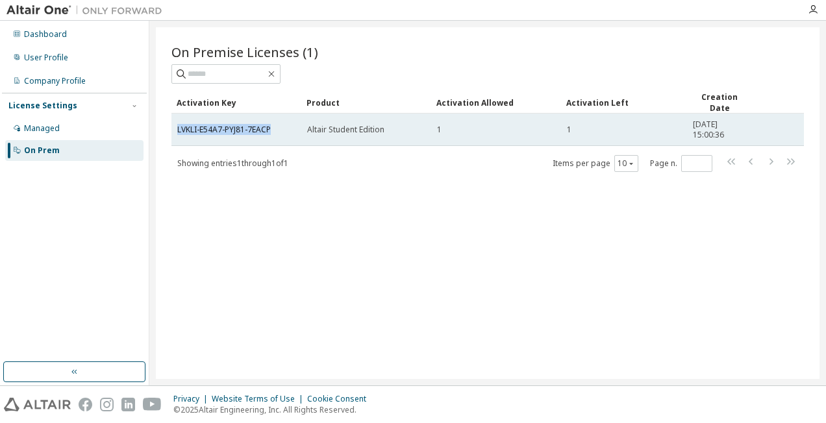 This screenshot has height=423, width=826. What do you see at coordinates (259, 399) in the screenshot?
I see `div: Website Terms of Use` at bounding box center [259, 399].